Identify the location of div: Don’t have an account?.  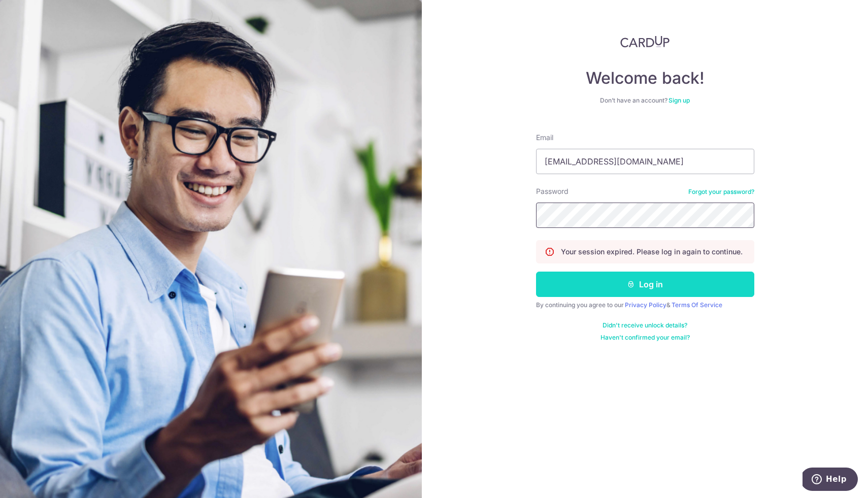
(645, 101).